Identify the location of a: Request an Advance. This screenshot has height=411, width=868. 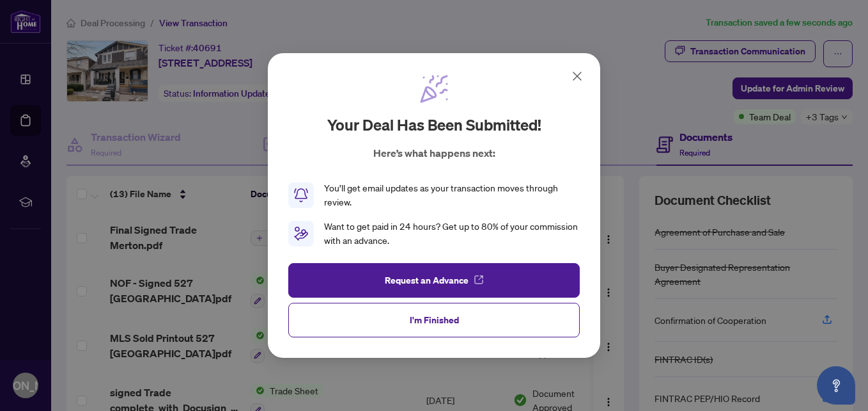
(434, 280).